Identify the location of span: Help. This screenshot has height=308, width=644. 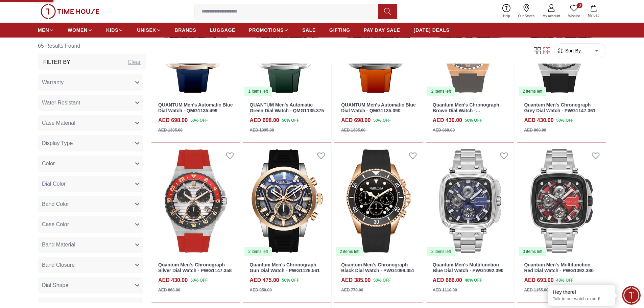
(506, 16).